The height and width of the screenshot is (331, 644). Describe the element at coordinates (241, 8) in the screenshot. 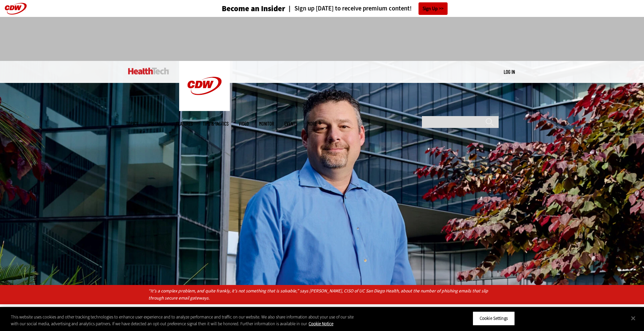

I see `a: Become an Insider` at that location.